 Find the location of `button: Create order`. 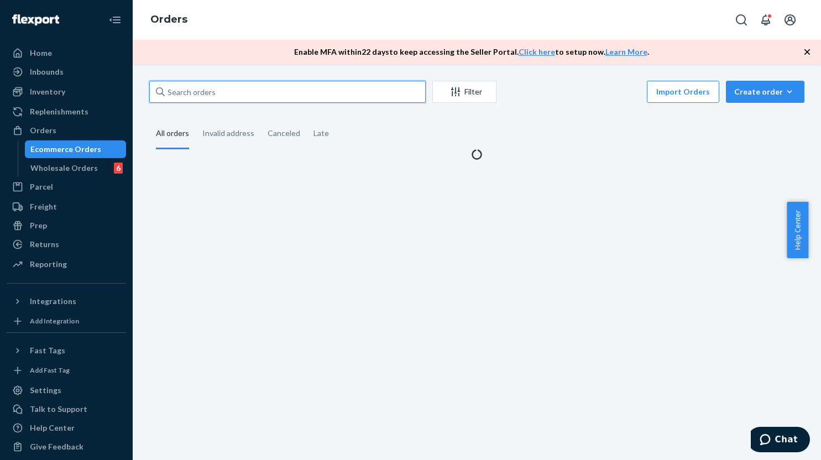

button: Create order is located at coordinates (765, 92).